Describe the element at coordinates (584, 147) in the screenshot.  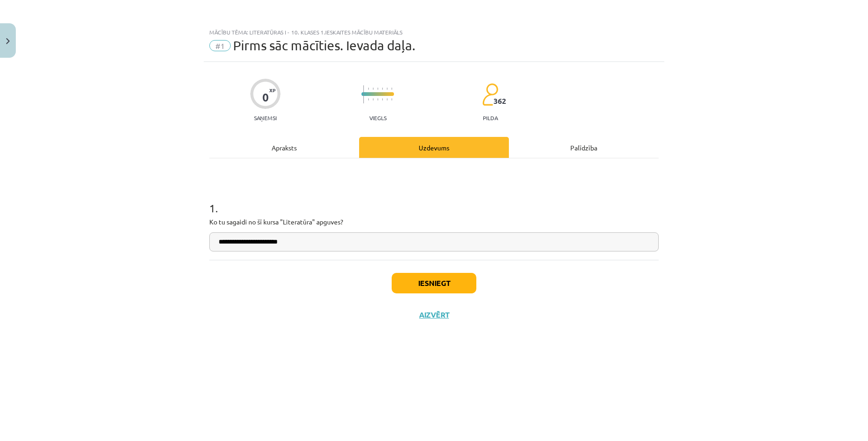
I see `div: Palīdzība` at that location.